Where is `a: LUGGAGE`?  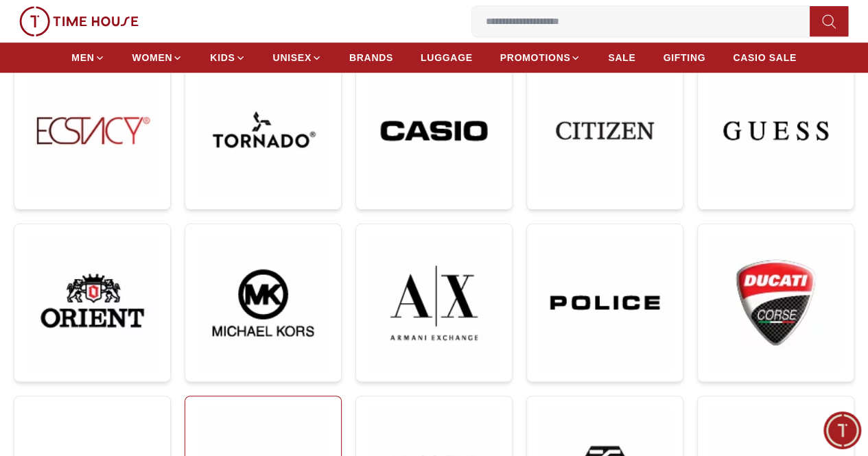 a: LUGGAGE is located at coordinates (447, 57).